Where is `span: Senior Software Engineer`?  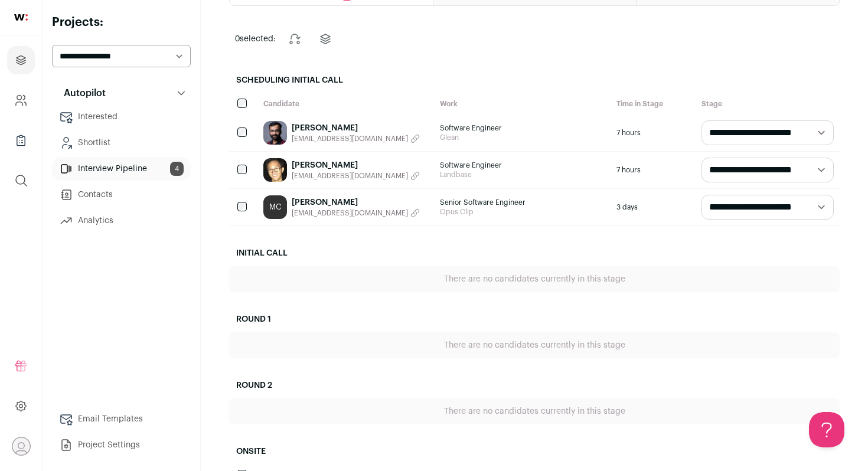
span: Senior Software Engineer is located at coordinates (522, 202).